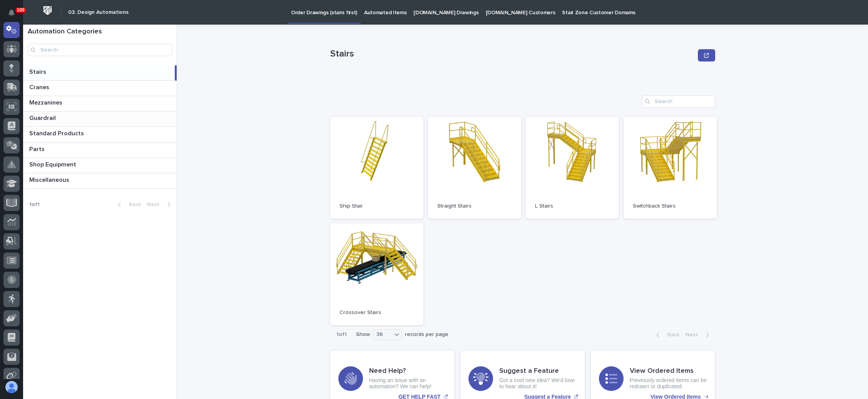 The width and height of the screenshot is (868, 399). Describe the element at coordinates (98, 12) in the screenshot. I see `h2: 03. Design Automations` at that location.